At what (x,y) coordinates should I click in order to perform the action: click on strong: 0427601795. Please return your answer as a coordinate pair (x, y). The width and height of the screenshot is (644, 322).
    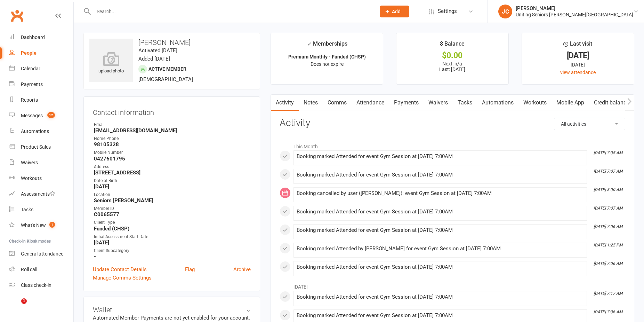
    Looking at the image, I should click on (172, 159).